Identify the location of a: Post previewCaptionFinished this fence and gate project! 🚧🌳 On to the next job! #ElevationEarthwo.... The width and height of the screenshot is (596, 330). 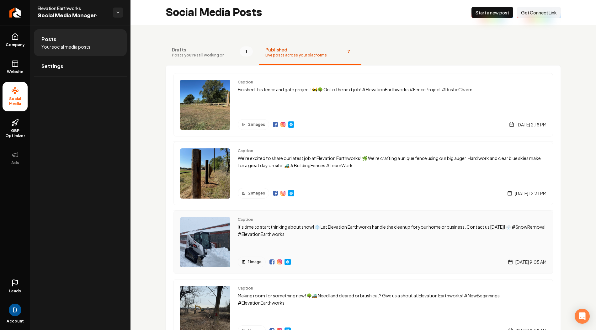
(363, 105).